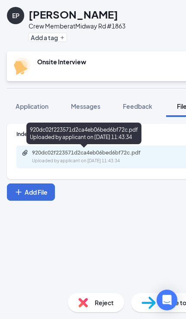 The image size is (186, 319). I want to click on div: 920dc02f223571d2ca4eb06bed6bf72c.pdf, so click(92, 153).